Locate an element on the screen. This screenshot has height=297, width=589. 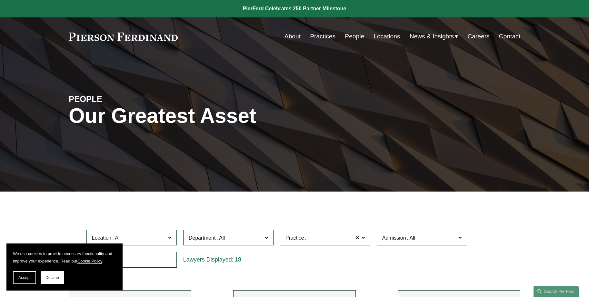
span: Bankruptcy, Financial Restructuring, and Reorganization is located at coordinates (371, 238).